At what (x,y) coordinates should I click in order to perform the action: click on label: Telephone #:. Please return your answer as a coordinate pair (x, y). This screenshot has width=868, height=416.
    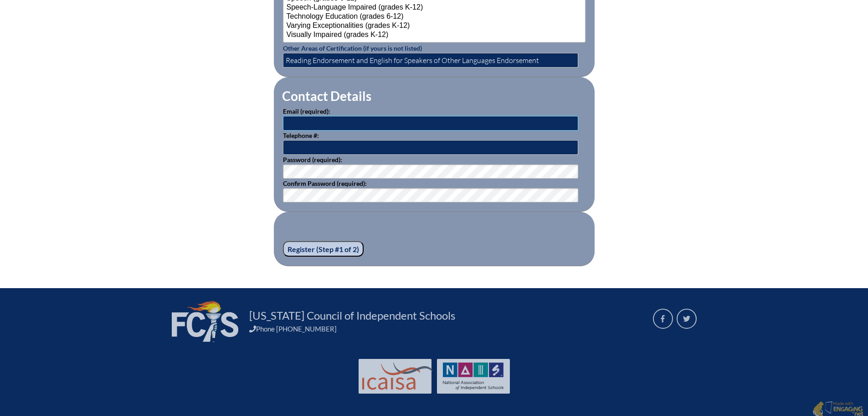
    Looking at the image, I should click on (301, 135).